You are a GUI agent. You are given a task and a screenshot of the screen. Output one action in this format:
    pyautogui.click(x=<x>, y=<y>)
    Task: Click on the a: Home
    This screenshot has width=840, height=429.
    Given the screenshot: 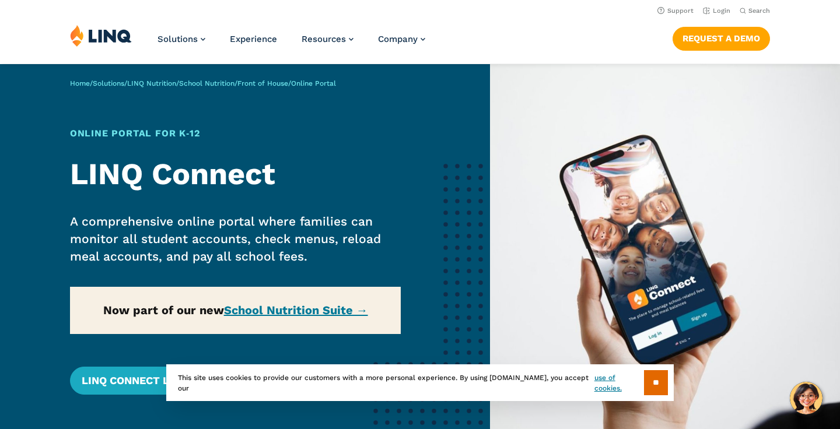 What is the action you would take?
    pyautogui.click(x=80, y=83)
    